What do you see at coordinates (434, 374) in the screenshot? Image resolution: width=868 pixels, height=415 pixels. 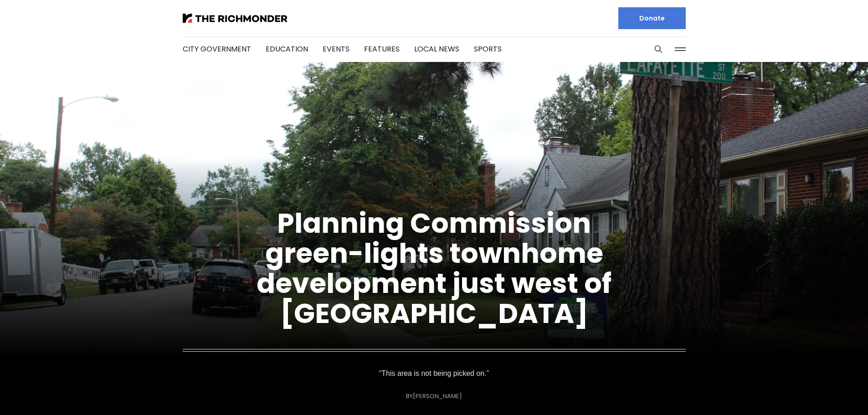 I see `p: “This area is not being picked on.”` at bounding box center [434, 374].